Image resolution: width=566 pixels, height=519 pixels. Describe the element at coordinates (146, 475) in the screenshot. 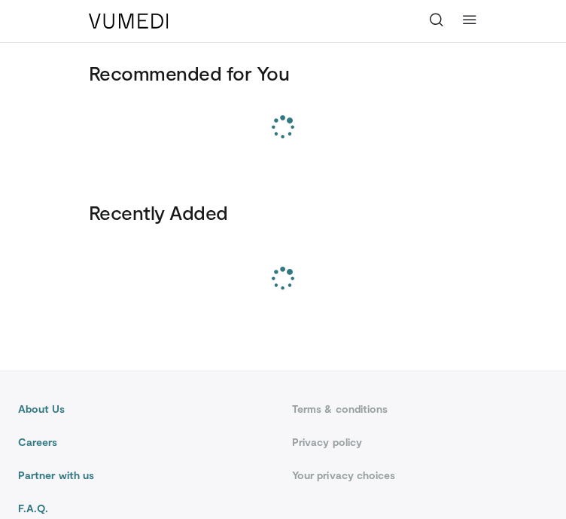

I see `a: Partner with us` at that location.